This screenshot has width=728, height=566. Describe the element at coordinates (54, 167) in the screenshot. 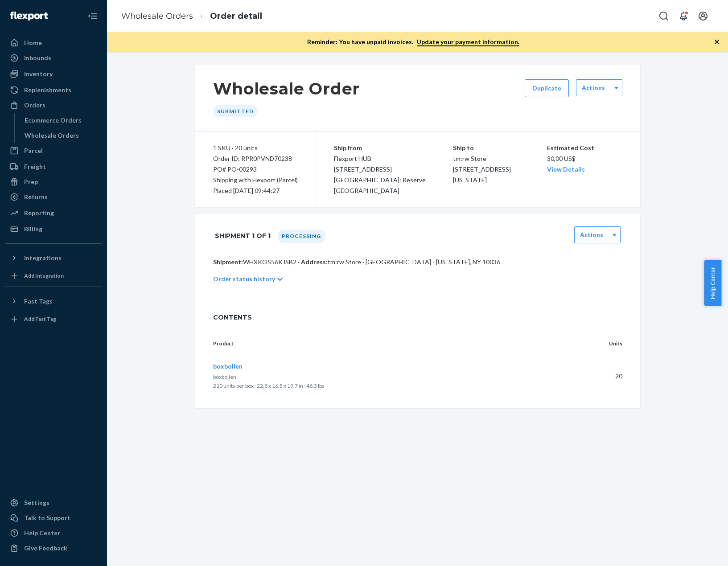

I see `a: Freight` at that location.